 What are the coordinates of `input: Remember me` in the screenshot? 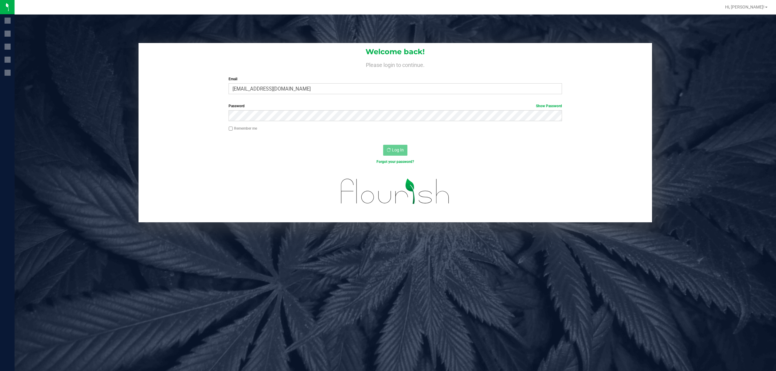 It's located at (231, 129).